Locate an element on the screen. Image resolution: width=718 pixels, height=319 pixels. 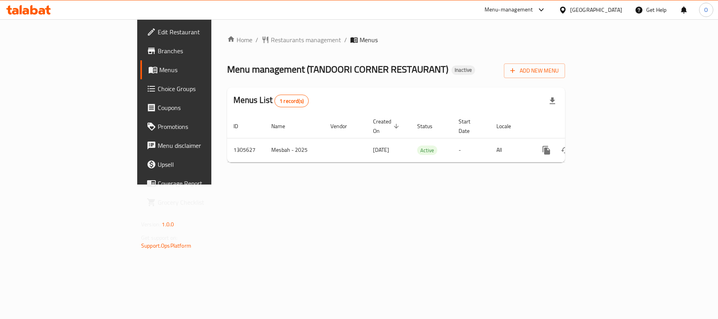
span: ID is located at coordinates (241, 126).